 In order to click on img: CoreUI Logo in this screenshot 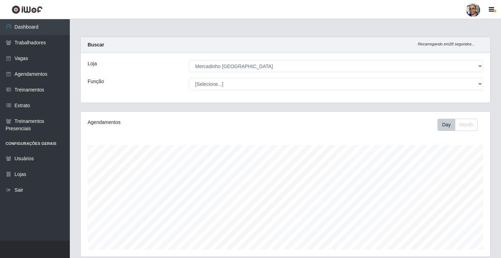, I will do `click(27, 9)`.